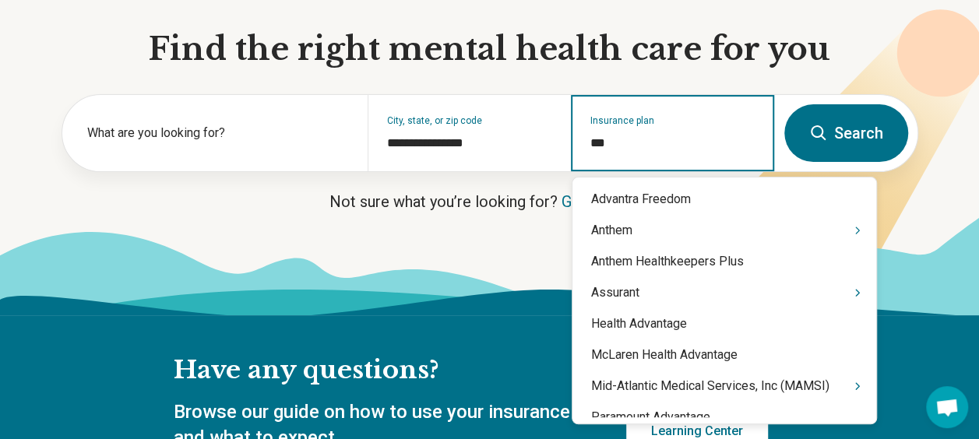  Describe the element at coordinates (725, 293) in the screenshot. I see `div: Assurant` at that location.